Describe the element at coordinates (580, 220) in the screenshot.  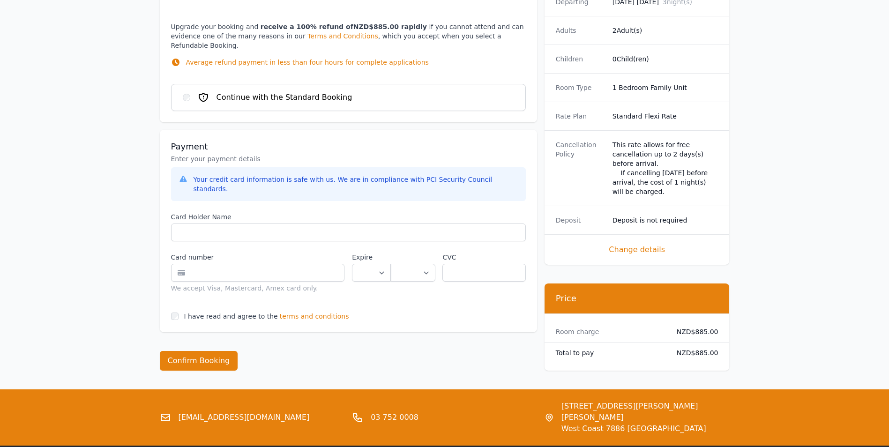
I see `dt: Deposit` at that location.